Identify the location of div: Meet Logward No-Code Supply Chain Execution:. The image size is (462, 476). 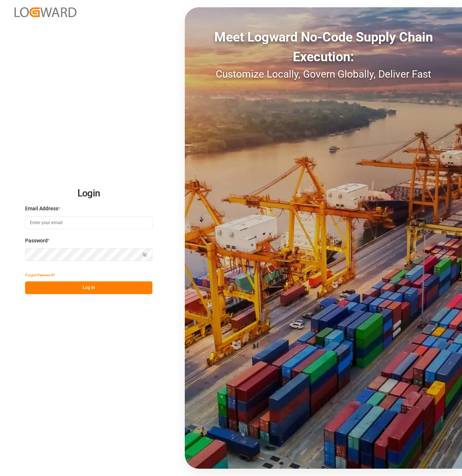
(324, 47).